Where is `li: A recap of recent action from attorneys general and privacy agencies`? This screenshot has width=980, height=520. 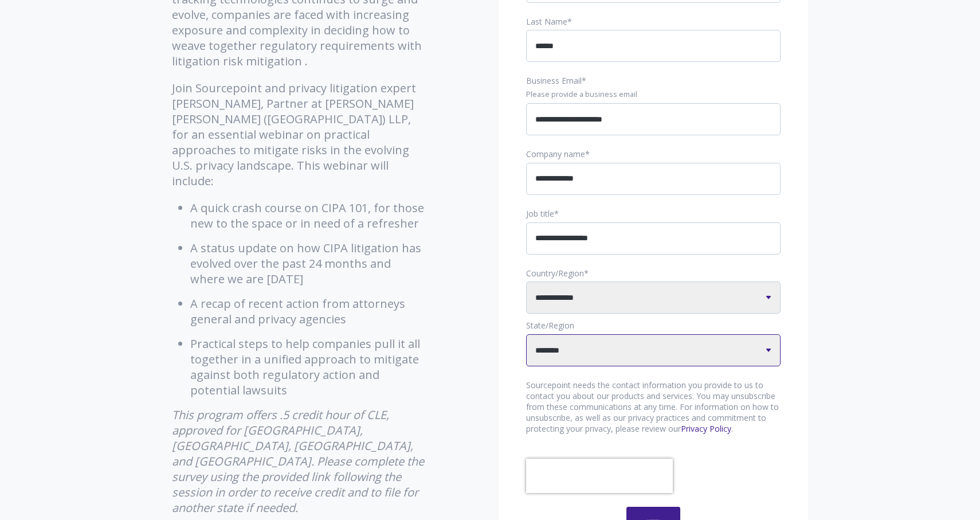
li: A recap of recent action from attorneys general and privacy agencies is located at coordinates (308, 311).